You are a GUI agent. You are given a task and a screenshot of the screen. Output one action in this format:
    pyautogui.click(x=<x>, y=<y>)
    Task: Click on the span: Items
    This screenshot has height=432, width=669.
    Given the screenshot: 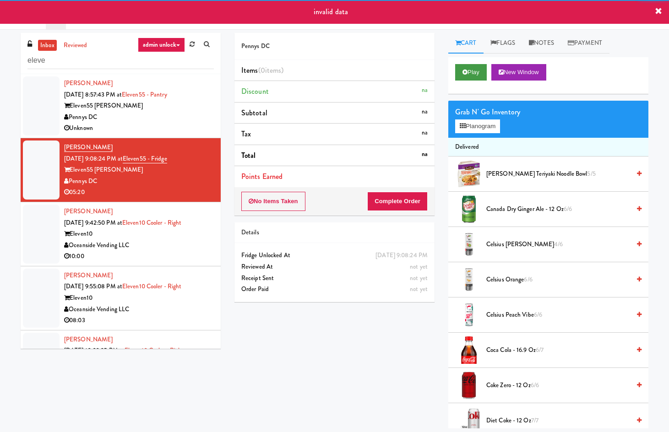 What is the action you would take?
    pyautogui.click(x=262, y=70)
    